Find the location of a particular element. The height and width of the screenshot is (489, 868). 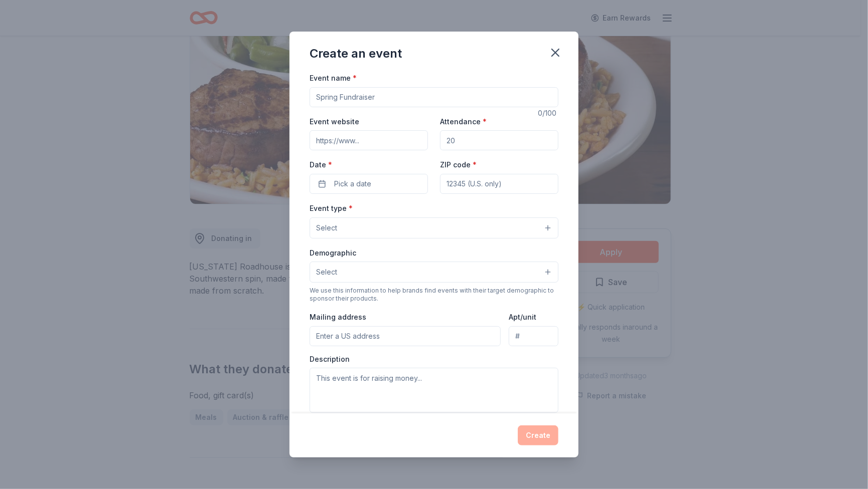

input: Enter a US address is located at coordinates (405, 337).